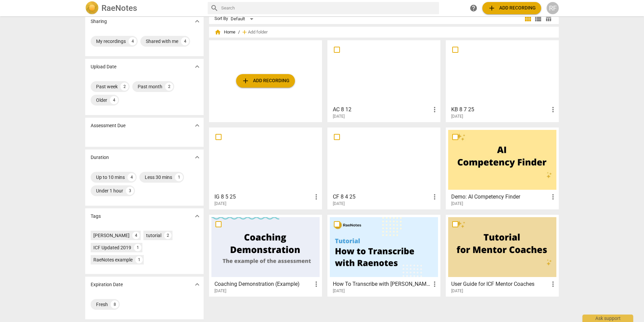 This screenshot has width=644, height=322. Describe the element at coordinates (218, 32) in the screenshot. I see `span: home` at that location.